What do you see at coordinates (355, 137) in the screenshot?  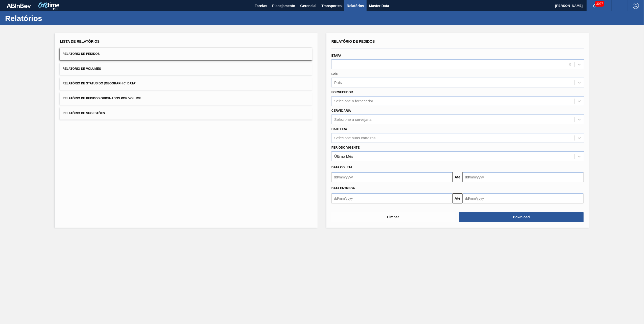 I see `div: Selecione suas carteiras` at bounding box center [355, 137].